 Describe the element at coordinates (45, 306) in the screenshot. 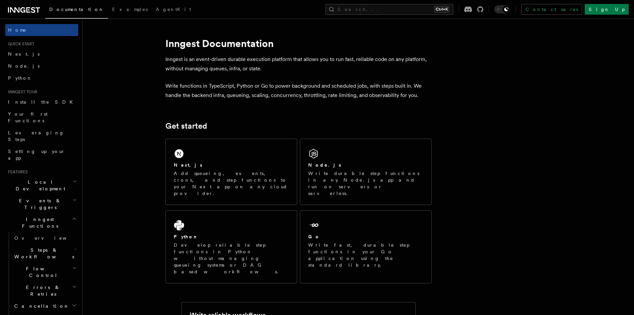

I see `button: Cancellation` at that location.